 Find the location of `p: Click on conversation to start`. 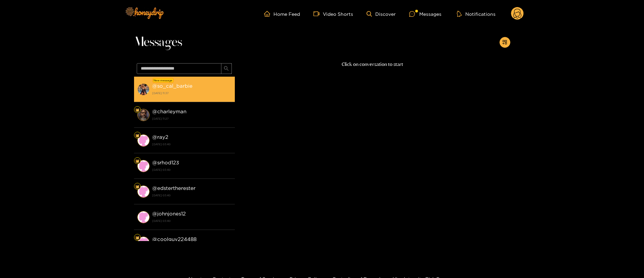

p: Click on conversation to start is located at coordinates (373, 65).